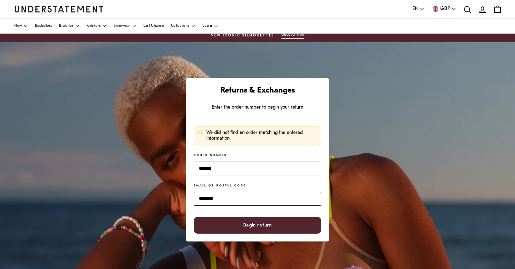  What do you see at coordinates (220, 186) in the screenshot?
I see `label: Email or Postal Code` at bounding box center [220, 186].